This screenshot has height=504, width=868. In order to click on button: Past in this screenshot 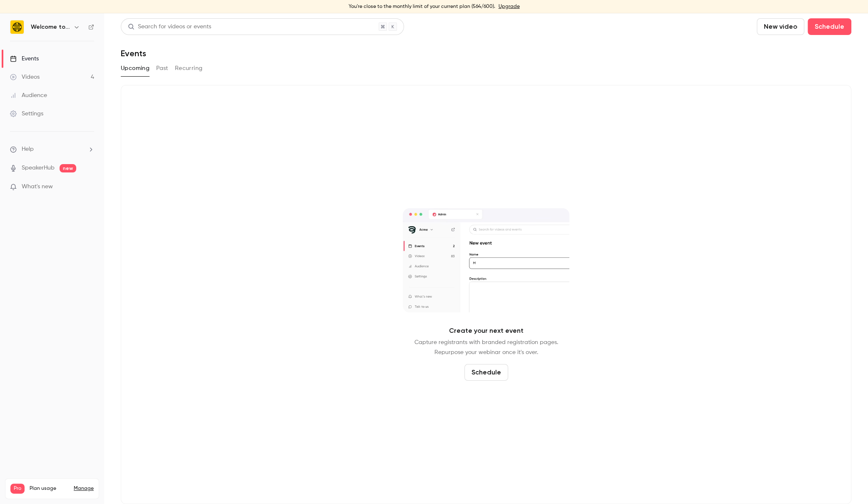, I will do `click(162, 68)`.